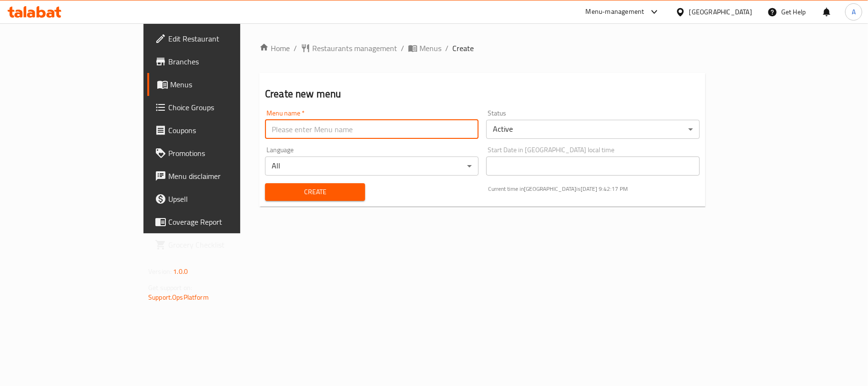 This screenshot has width=868, height=386. Describe the element at coordinates (178, 297) in the screenshot. I see `a: Support.OpsPlatform` at that location.